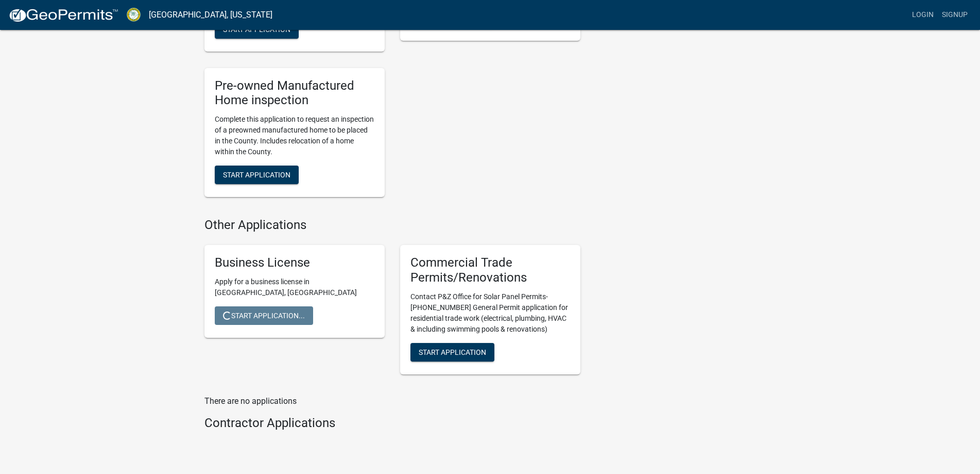 The height and width of the screenshot is (474, 980). Describe the element at coordinates (392, 224) in the screenshot. I see `h4: Other Applications` at that location.